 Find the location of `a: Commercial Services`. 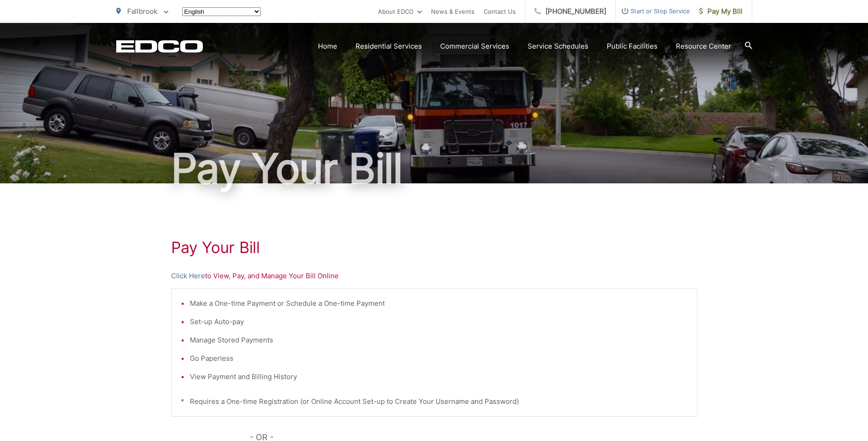

a: Commercial Services is located at coordinates (474, 46).